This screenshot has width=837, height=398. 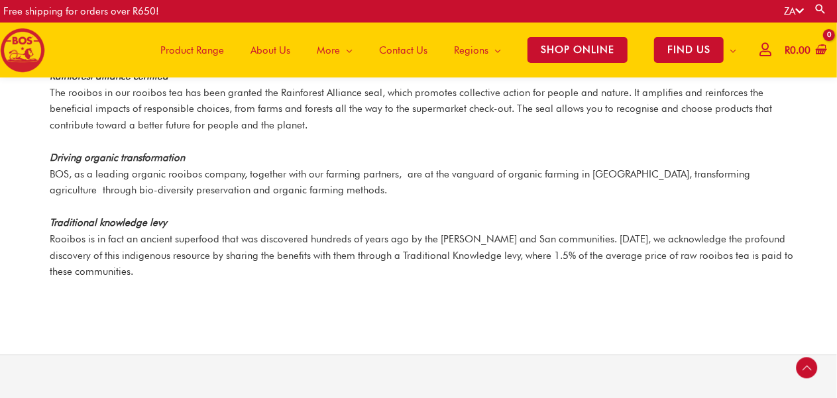 I want to click on a: About Us, so click(x=270, y=50).